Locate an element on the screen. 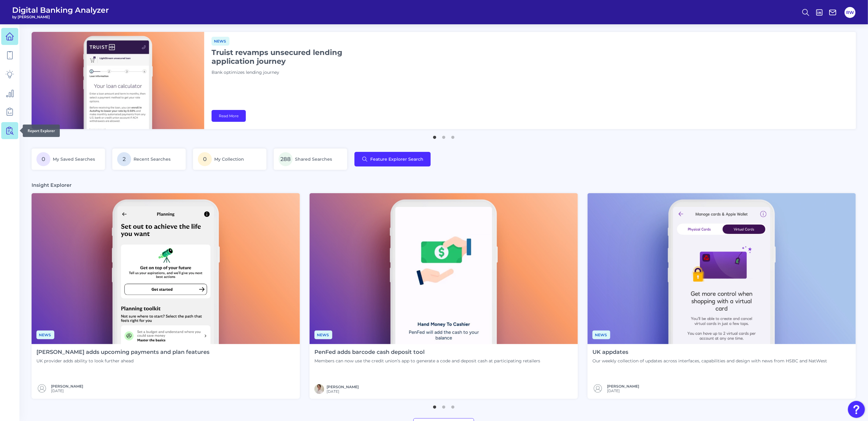 The height and width of the screenshot is (421, 868). img: News - Phone (4).png is located at coordinates (166, 268).